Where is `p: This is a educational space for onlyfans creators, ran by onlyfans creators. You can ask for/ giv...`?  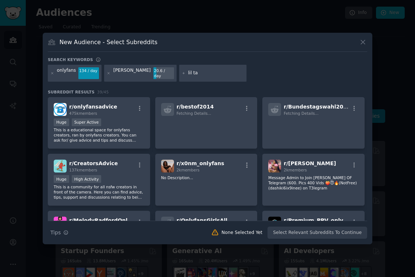 p: This is a educational space for onlyfans creators, ran by onlyfans creators. You can ask for/ giv... is located at coordinates (99, 135).